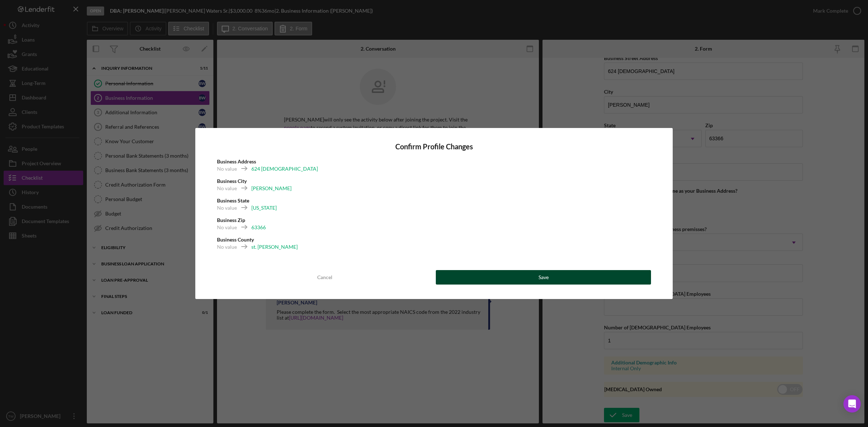  I want to click on button: Save, so click(543, 277).